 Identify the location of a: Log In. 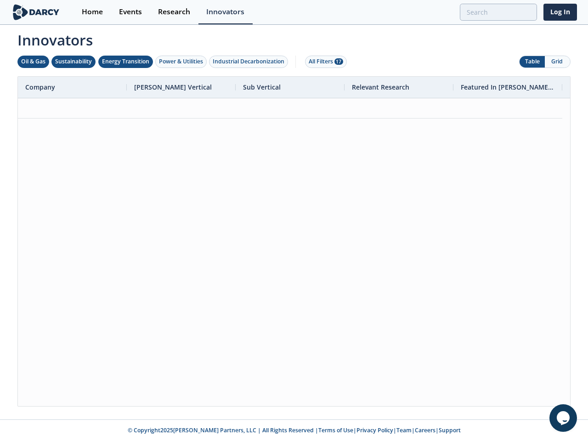
(560, 12).